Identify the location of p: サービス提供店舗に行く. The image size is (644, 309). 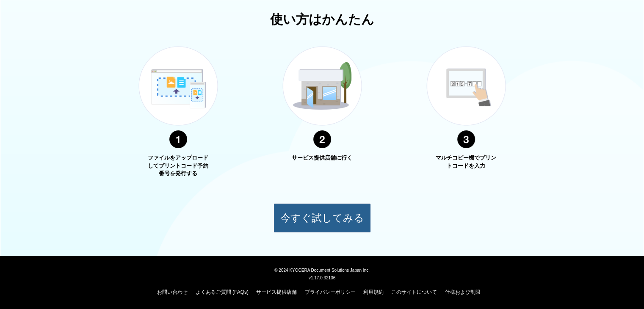
(322, 158).